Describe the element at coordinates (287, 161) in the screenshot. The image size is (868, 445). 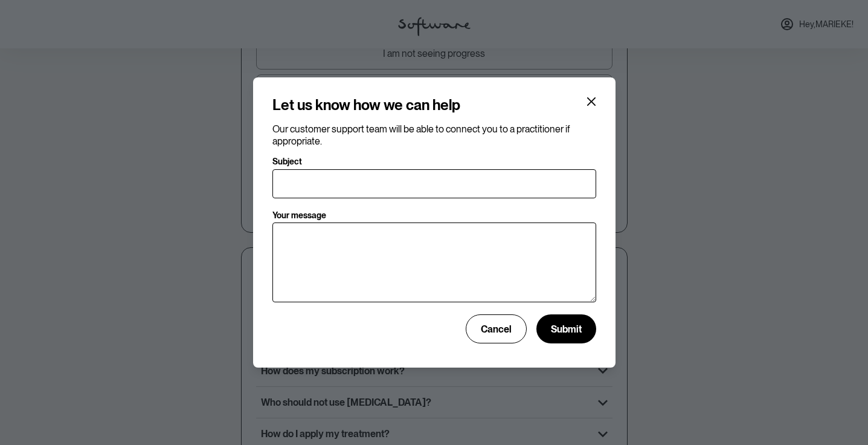
I see `p: Subject` at that location.